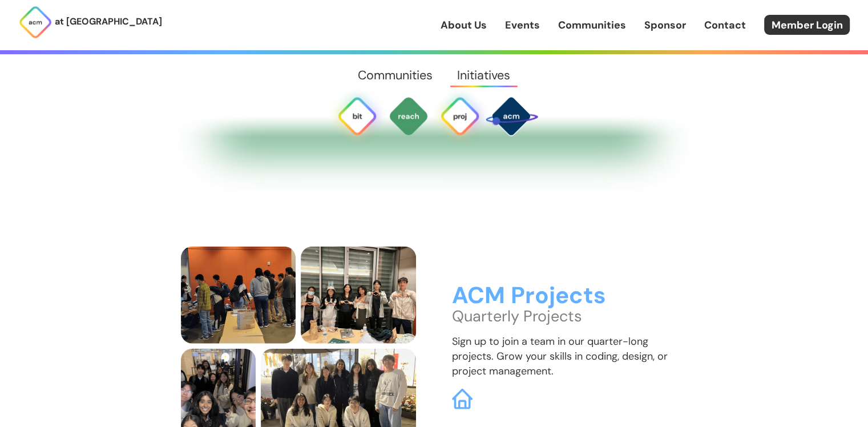  Describe the element at coordinates (463, 25) in the screenshot. I see `a: About Us` at that location.